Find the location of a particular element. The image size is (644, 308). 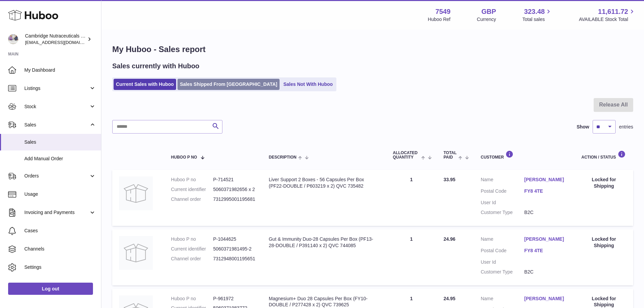

strong: 7549 is located at coordinates (443, 12).